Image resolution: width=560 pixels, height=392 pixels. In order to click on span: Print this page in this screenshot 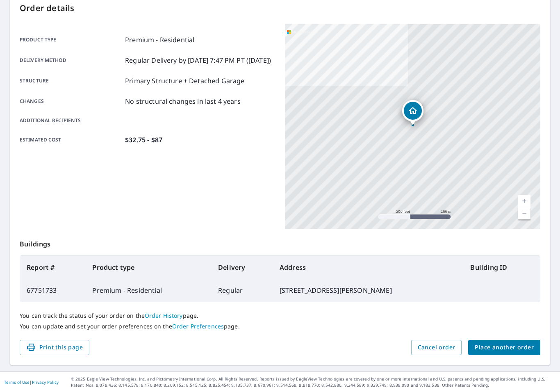, I will do `click(55, 347)`.